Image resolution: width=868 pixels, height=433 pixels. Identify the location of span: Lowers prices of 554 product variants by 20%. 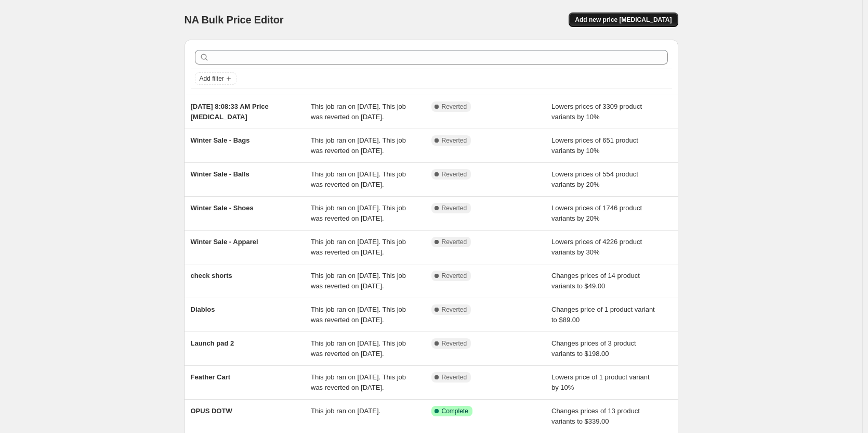
(595, 179).